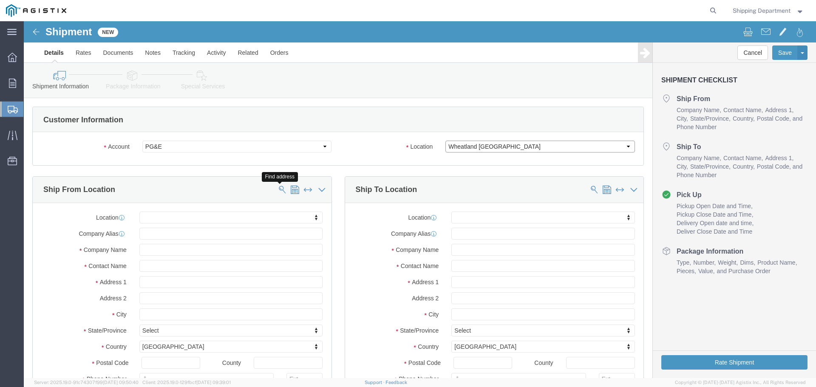  Describe the element at coordinates (396, 382) in the screenshot. I see `a: Feedback` at that location.